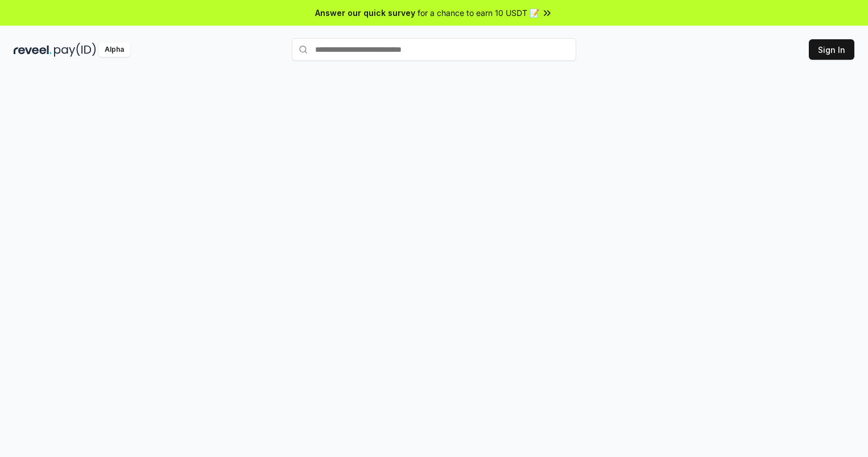 Image resolution: width=868 pixels, height=457 pixels. What do you see at coordinates (479, 12) in the screenshot?
I see `span: for a chance to earn 10 USDT 📝` at bounding box center [479, 12].